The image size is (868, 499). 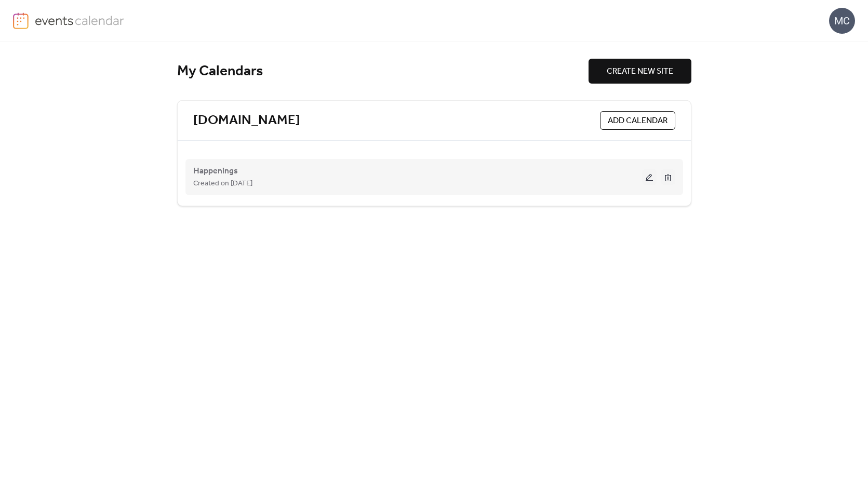 I want to click on img: logo, so click(x=21, y=21).